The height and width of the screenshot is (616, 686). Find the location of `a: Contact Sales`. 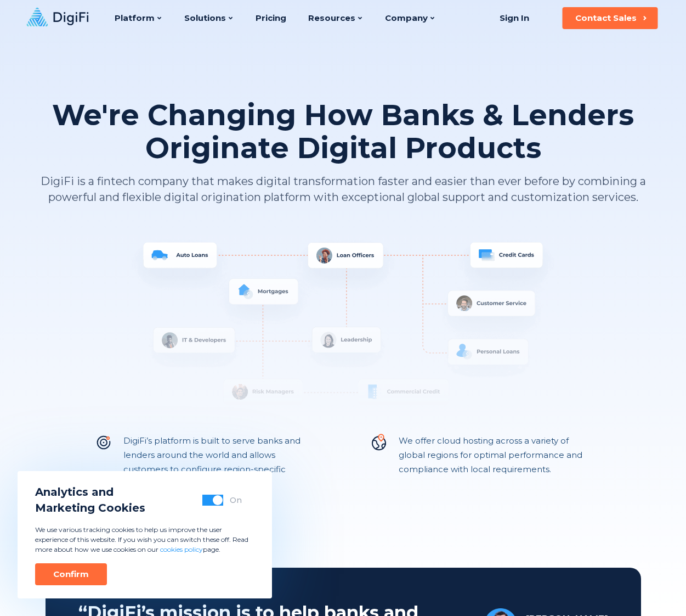

a: Contact Sales is located at coordinates (610, 18).